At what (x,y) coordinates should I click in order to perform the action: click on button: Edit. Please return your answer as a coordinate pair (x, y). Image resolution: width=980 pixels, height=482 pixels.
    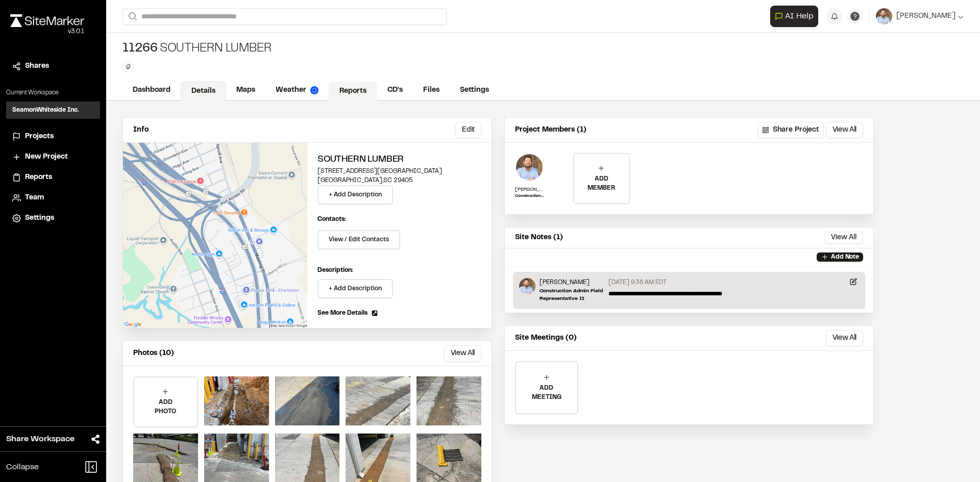
    Looking at the image, I should click on (468, 130).